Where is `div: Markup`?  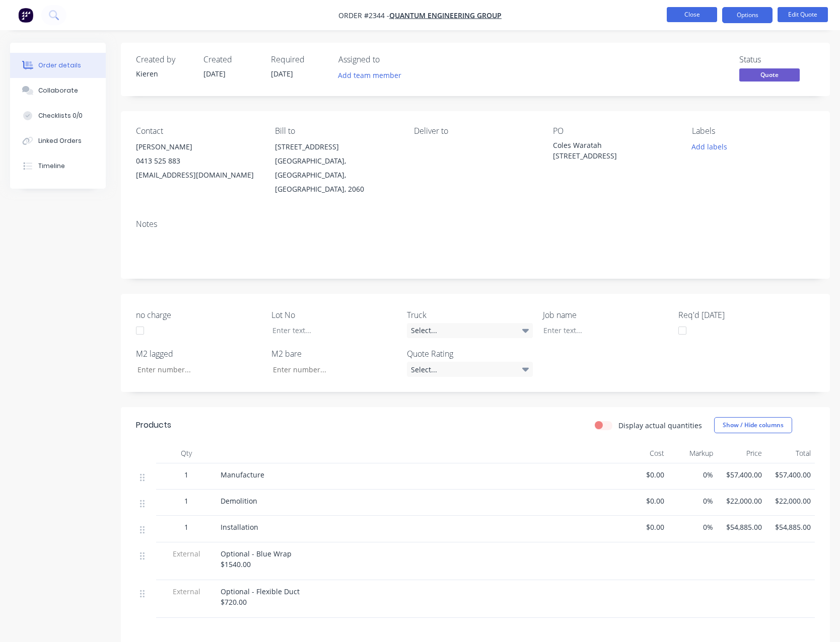
div: Markup is located at coordinates (692, 453).